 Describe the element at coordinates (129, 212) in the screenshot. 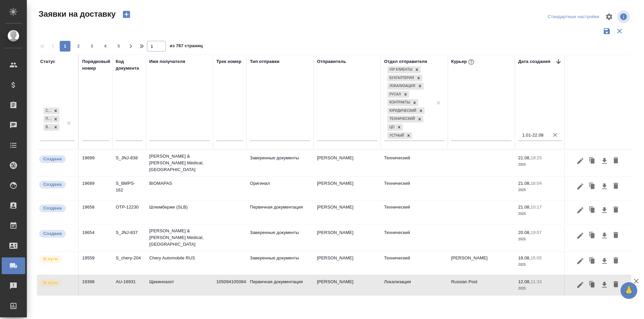

I see `td: OTP-12230` at that location.